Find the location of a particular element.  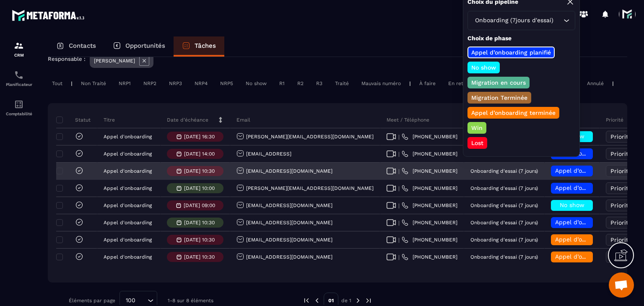

p: Win is located at coordinates (477, 127).